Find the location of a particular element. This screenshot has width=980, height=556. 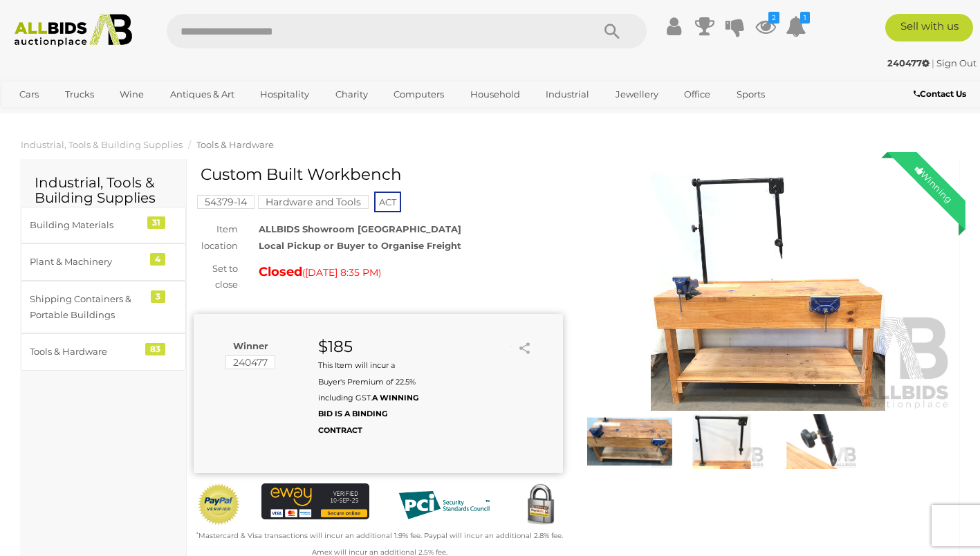

span: Industrial, Tools & Building Supplies is located at coordinates (102, 145).